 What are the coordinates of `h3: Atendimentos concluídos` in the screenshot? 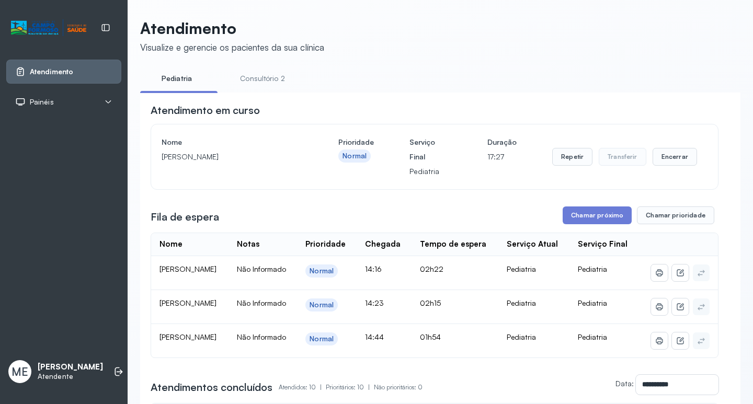 It's located at (211, 388).